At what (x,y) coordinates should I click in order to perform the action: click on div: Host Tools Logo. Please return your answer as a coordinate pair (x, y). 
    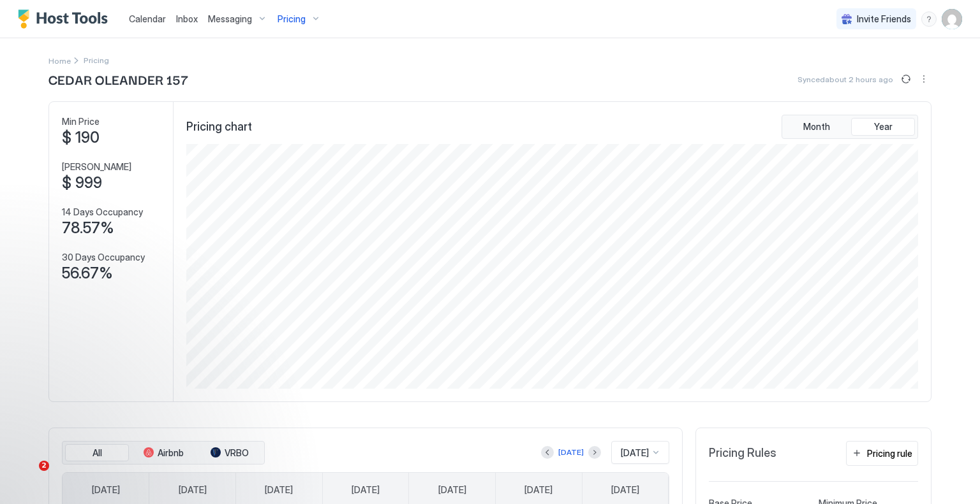
    Looking at the image, I should click on (66, 19).